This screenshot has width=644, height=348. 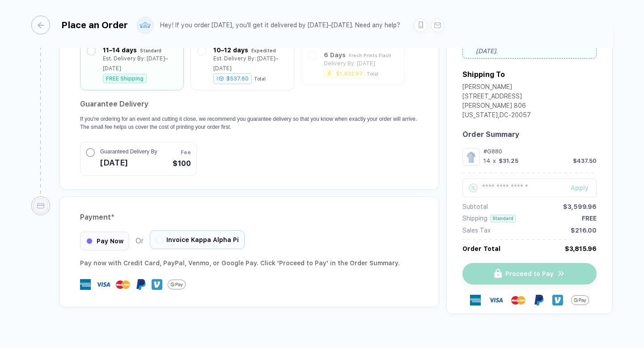 What do you see at coordinates (197, 240) in the screenshot?
I see `div: Invoice Kappa Alpha Pi` at bounding box center [197, 240].